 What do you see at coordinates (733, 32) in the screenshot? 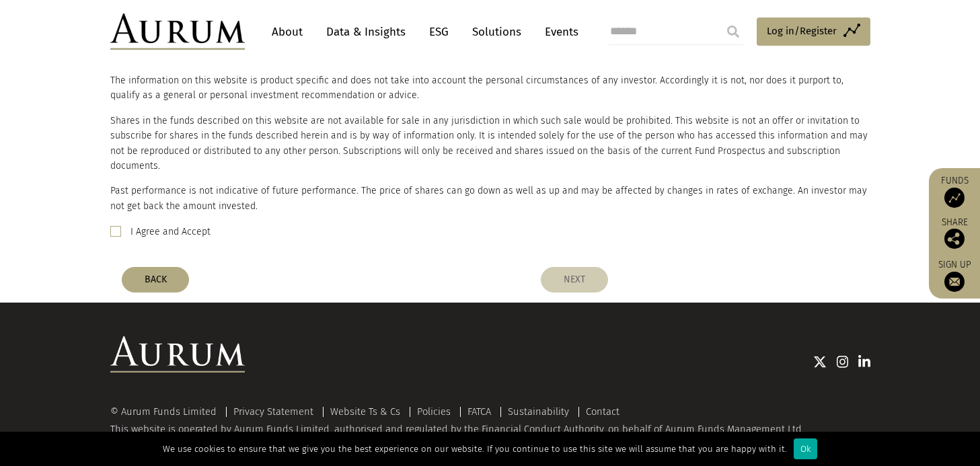
I see `input: Submit` at bounding box center [733, 32].